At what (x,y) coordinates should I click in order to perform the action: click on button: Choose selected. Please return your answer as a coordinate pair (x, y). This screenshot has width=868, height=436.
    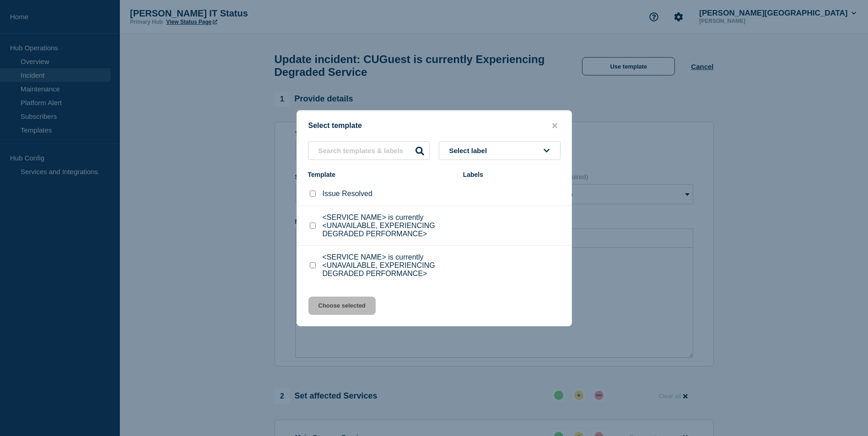
    Looking at the image, I should click on (342, 306).